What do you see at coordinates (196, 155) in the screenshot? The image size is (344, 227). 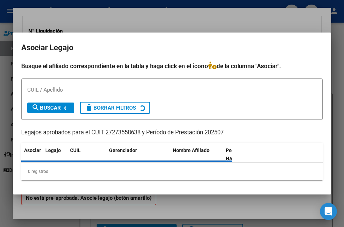 I see `datatable-header-cell: Nombre Afiliado` at bounding box center [196, 155].